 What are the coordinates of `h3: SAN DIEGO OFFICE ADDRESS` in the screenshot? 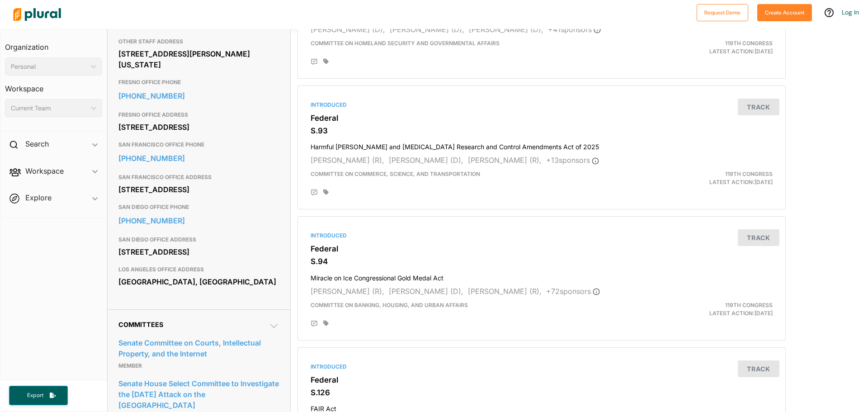 It's located at (199, 240).